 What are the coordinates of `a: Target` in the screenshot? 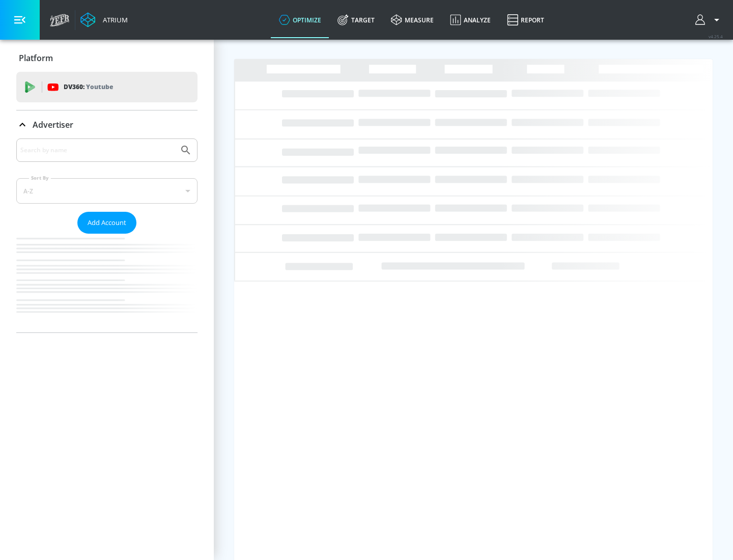 It's located at (356, 20).